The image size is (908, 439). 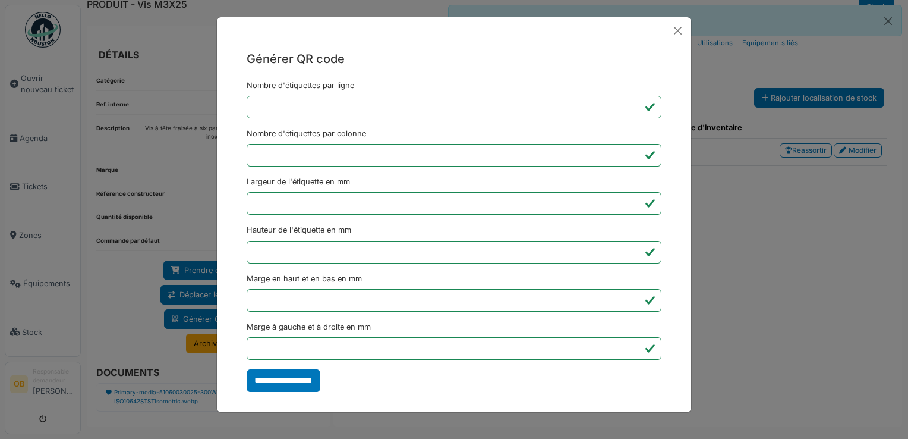 I want to click on h5: Générer QR code, so click(x=454, y=59).